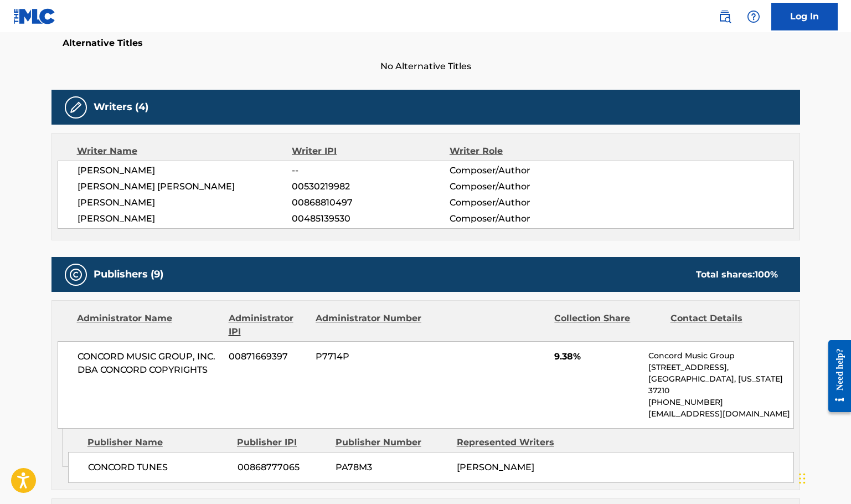 This screenshot has width=851, height=504. What do you see at coordinates (725, 16) in the screenshot?
I see `img: search` at bounding box center [725, 16].